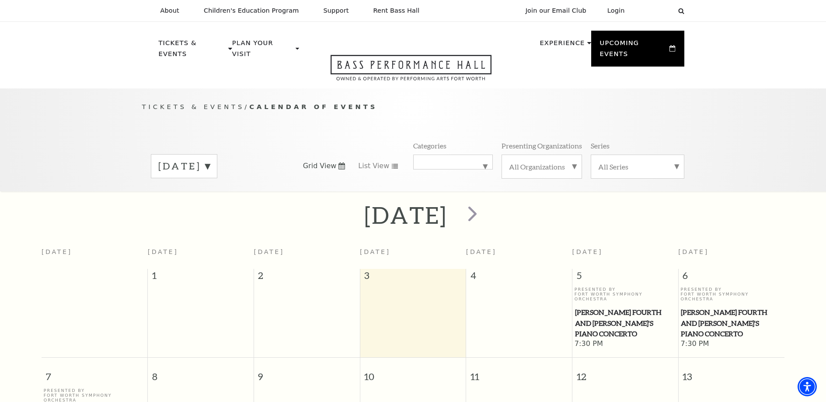 Image resolution: width=826 pixels, height=402 pixels. Describe the element at coordinates (562, 45) in the screenshot. I see `p: Experience` at that location.